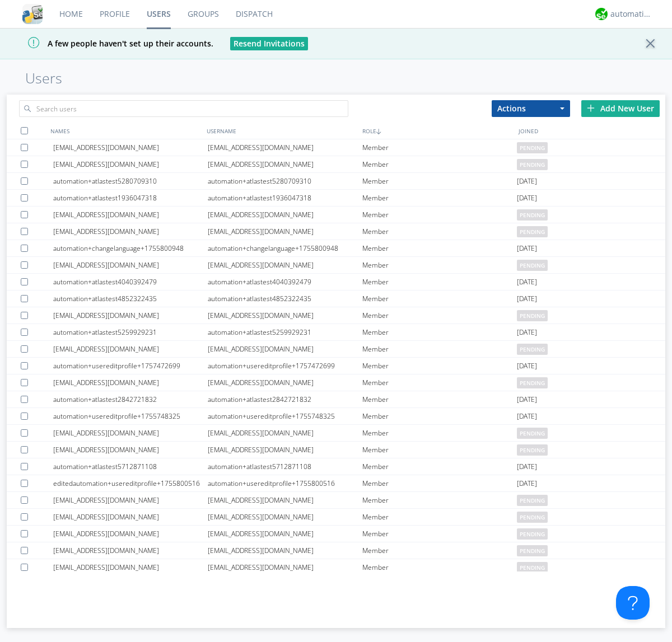  I want to click on div: automation+atlastest5259929231, so click(130, 332).